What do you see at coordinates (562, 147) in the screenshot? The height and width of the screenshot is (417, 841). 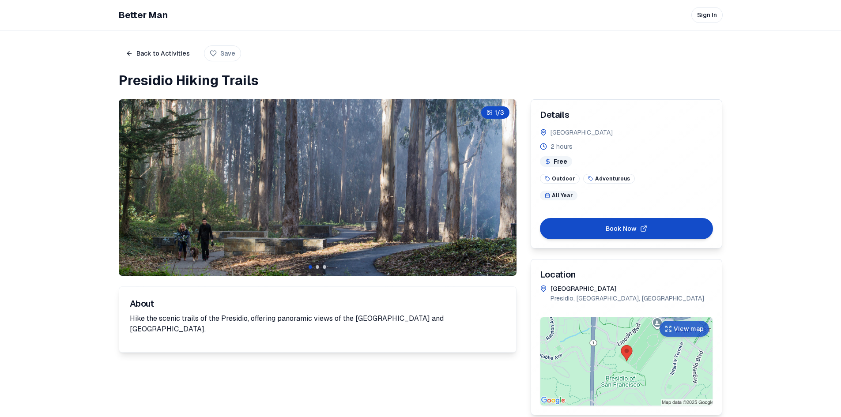 I see `span: 2 hours` at bounding box center [562, 147].